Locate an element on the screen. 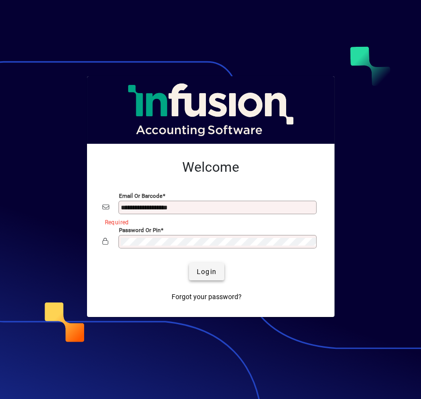  mat-label: Email or Barcode is located at coordinates (141, 196).